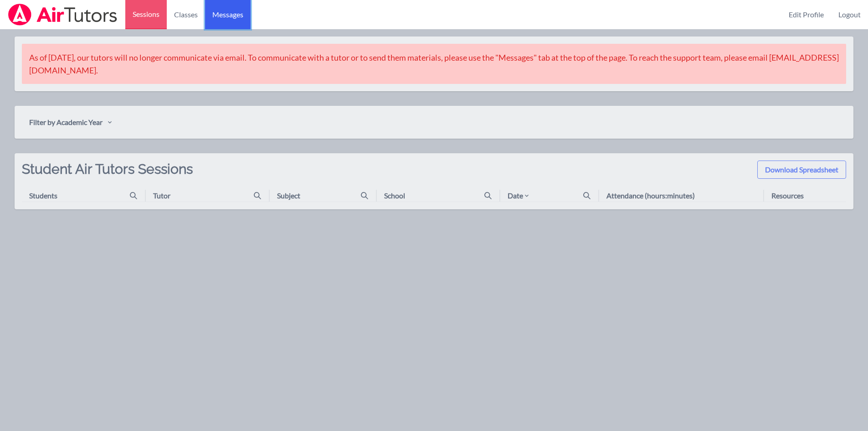 The height and width of the screenshot is (431, 868). What do you see at coordinates (802, 170) in the screenshot?
I see `button: Download Spreadsheet` at bounding box center [802, 170].